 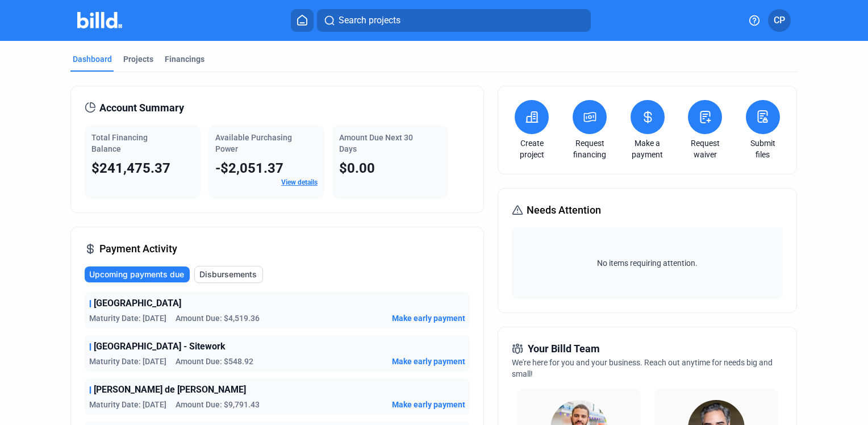 What do you see at coordinates (137, 274) in the screenshot?
I see `button: Upcoming payments due` at bounding box center [137, 274].